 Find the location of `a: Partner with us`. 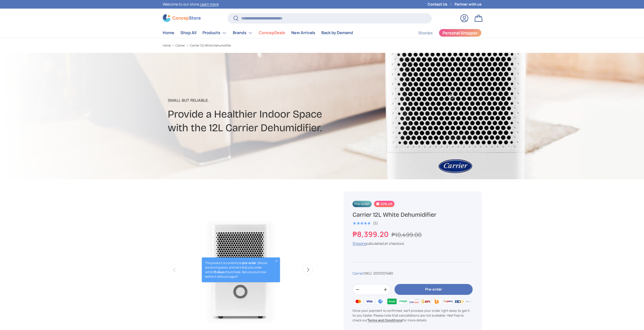

a: Partner with us is located at coordinates (468, 4).